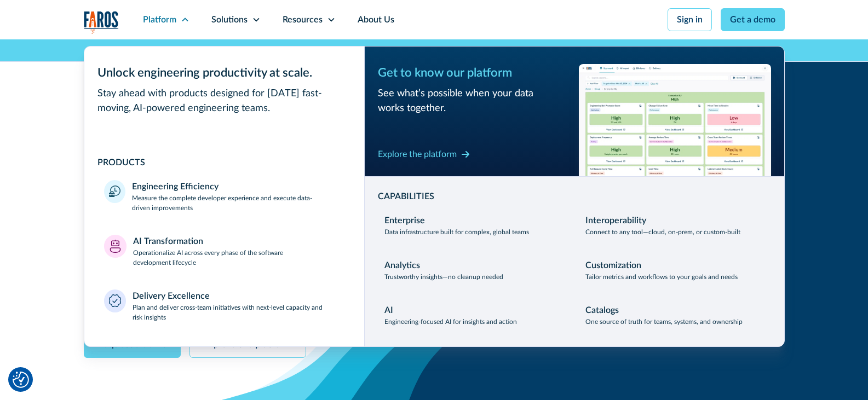 The image size is (868, 400). What do you see at coordinates (473, 73) in the screenshot?
I see `div: Get to know our platform` at bounding box center [473, 73].